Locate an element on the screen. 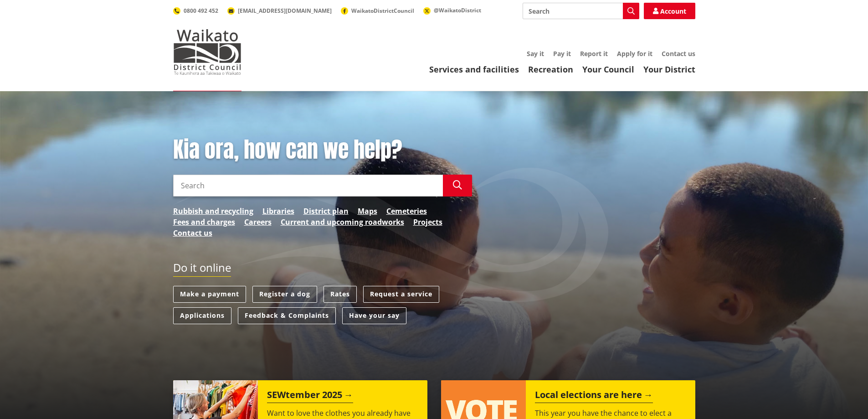 This screenshot has width=868, height=419. a: Make a payment is located at coordinates (209, 294).